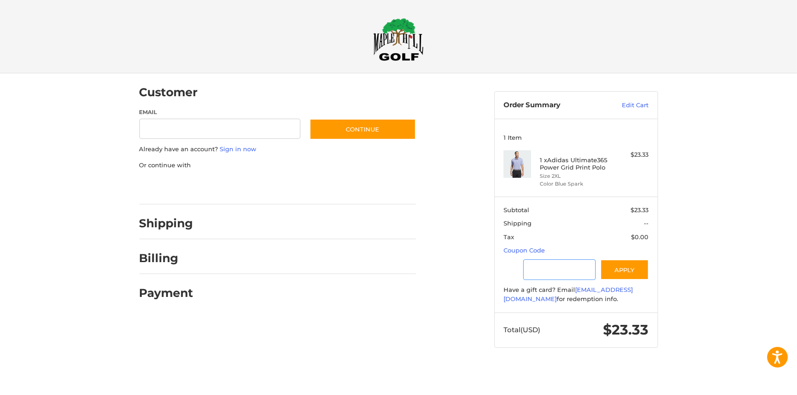 Image resolution: width=797 pixels, height=395 pixels. I want to click on span: Tax, so click(509, 237).